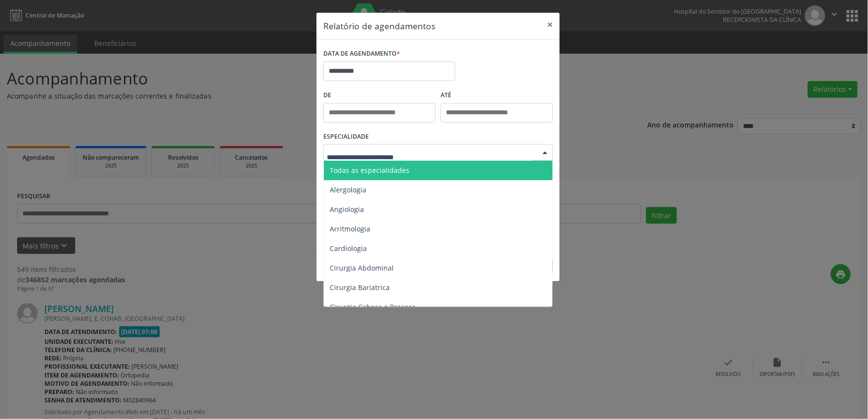 This screenshot has height=419, width=868. Describe the element at coordinates (346, 209) in the screenshot. I see `span: Angiologia` at that location.